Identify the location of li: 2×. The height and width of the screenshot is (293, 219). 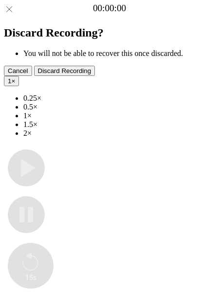
(119, 134).